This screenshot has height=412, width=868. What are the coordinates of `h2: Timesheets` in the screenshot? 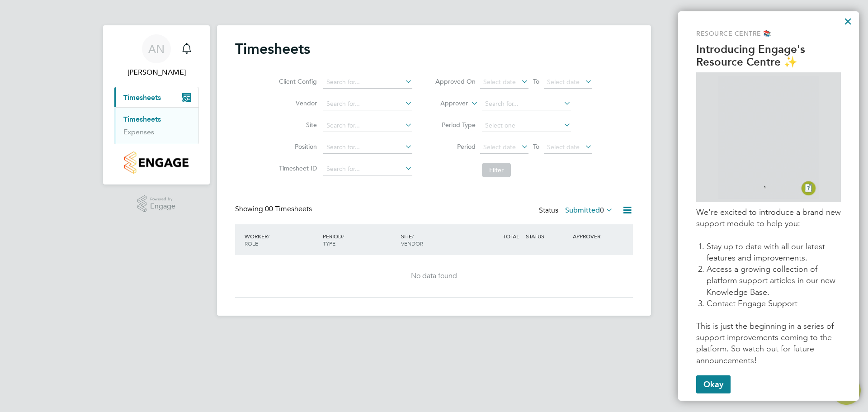 It's located at (273, 49).